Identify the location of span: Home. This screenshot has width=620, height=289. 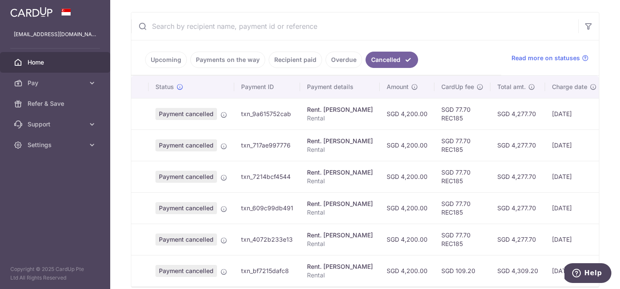
(56, 62).